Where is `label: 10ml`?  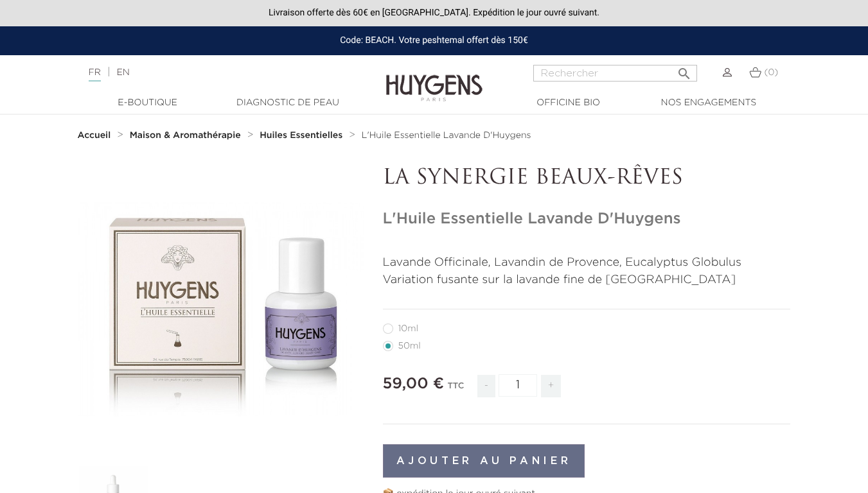 label: 10ml is located at coordinates (408, 329).